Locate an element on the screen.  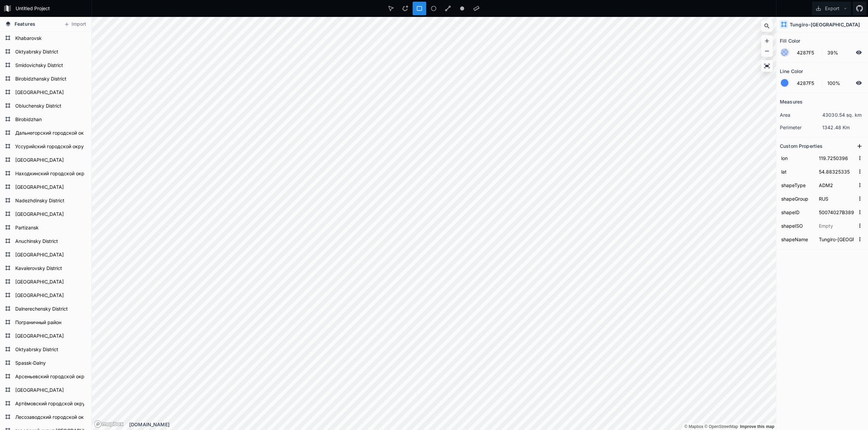
dd: 1342.48 Km is located at coordinates (843, 128).